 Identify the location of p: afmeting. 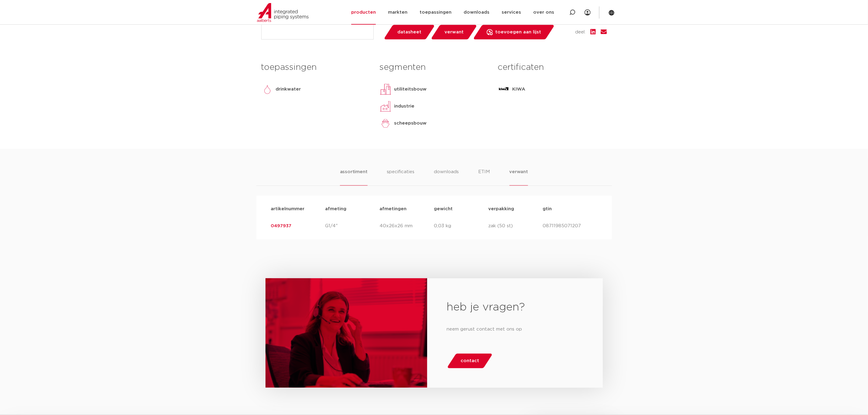
(352, 209).